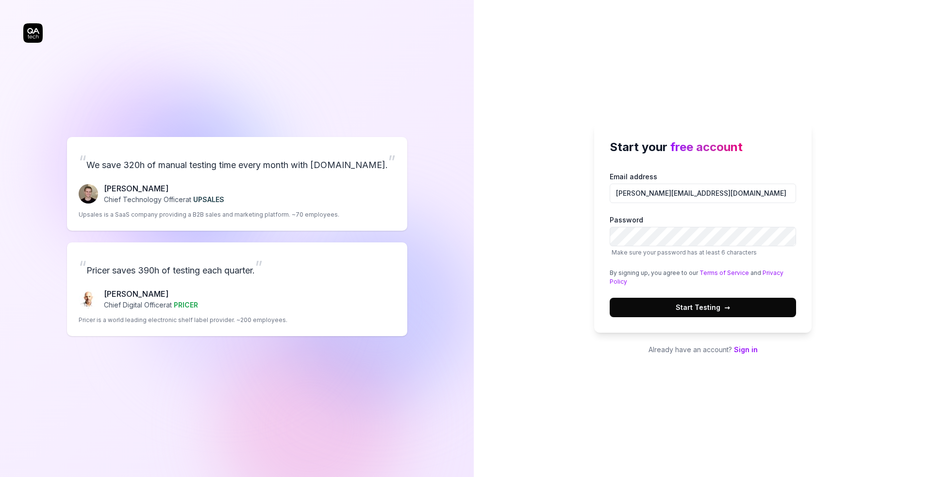 This screenshot has height=477, width=932. I want to click on span: PRICER, so click(186, 304).